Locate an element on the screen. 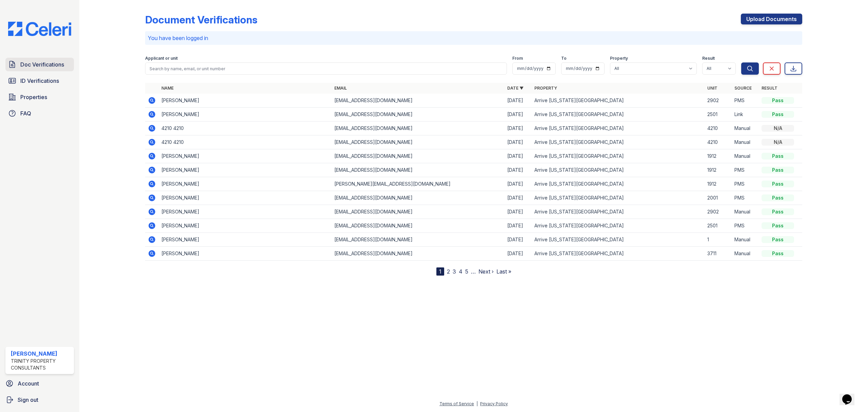  a: Privacy Policy is located at coordinates (494, 403).